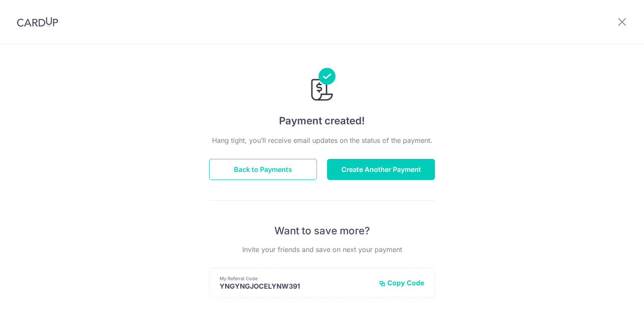 This screenshot has width=644, height=311. Describe the element at coordinates (322, 140) in the screenshot. I see `p: Hang tight, you’ll receive email updates on the status of the payment.` at that location.